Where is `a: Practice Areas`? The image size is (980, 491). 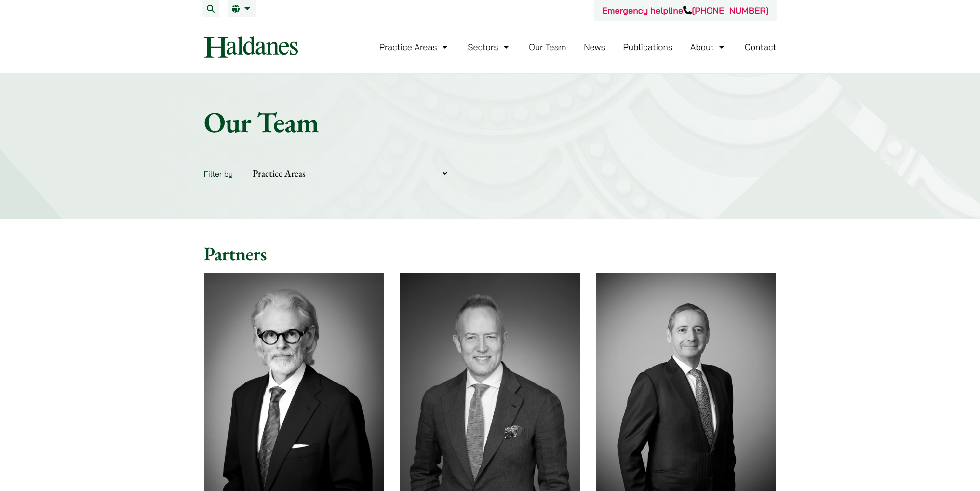
a: Practice Areas is located at coordinates (415, 47).